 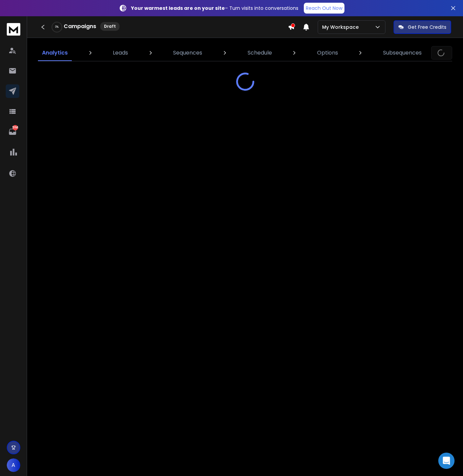 I want to click on img: logo, so click(x=14, y=29).